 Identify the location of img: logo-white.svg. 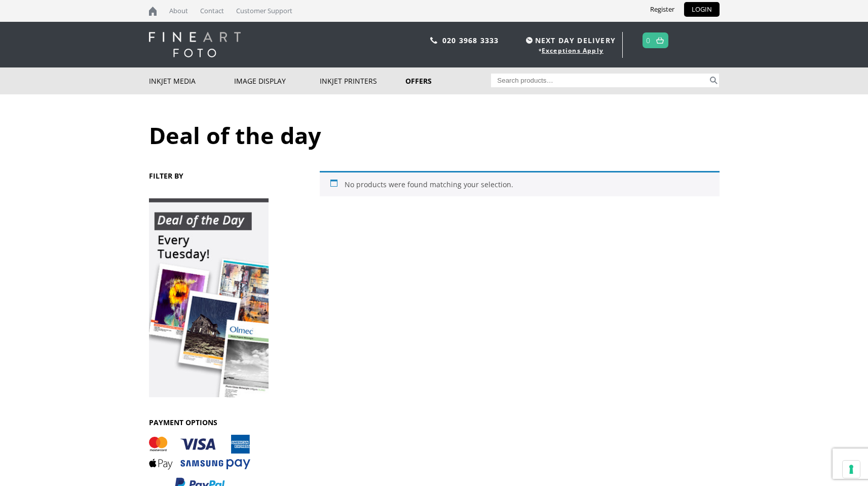
(195, 45).